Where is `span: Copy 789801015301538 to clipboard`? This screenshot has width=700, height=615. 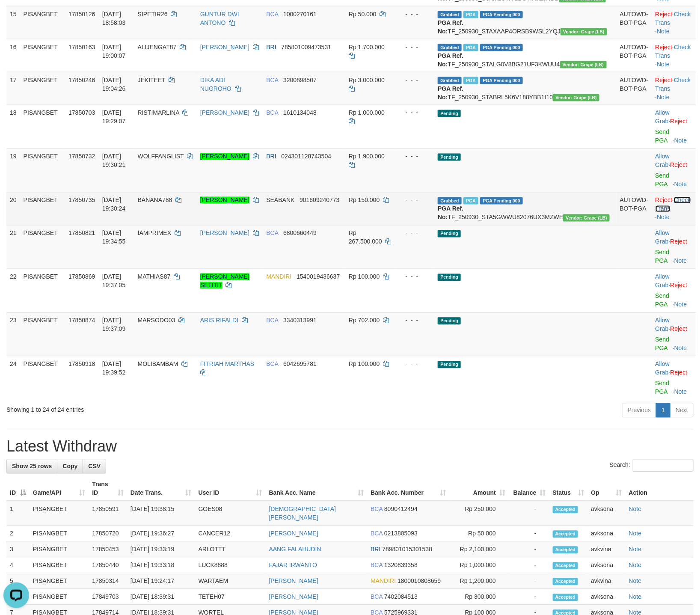 span: Copy 789801015301538 to clipboard is located at coordinates (407, 550).